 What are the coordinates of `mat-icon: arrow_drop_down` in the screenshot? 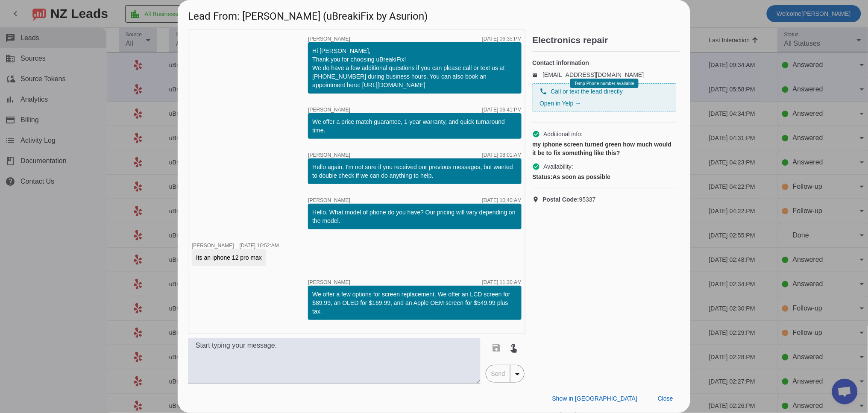 It's located at (517, 374).